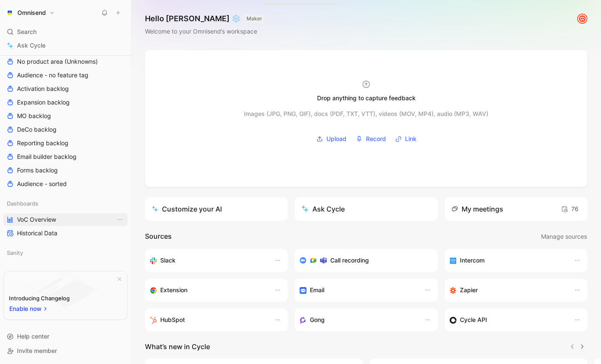  Describe the element at coordinates (411, 139) in the screenshot. I see `span: Link` at that location.